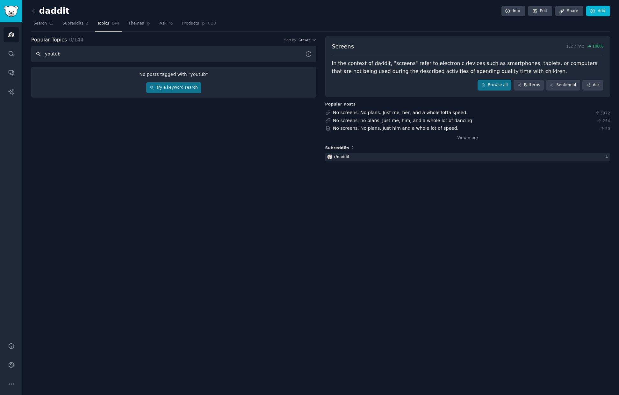  What do you see at coordinates (11, 11) in the screenshot?
I see `img: GummySearch logo` at bounding box center [11, 11].